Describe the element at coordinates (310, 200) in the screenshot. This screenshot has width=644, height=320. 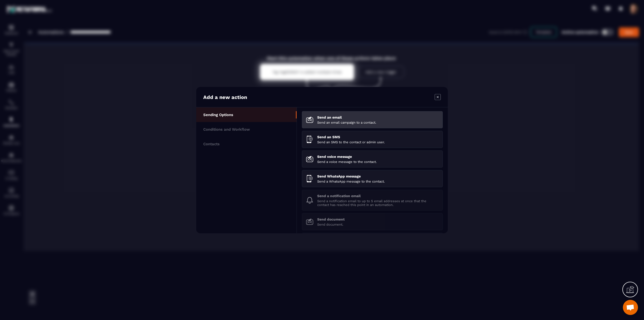
I see `img: bell.svg` at that location.